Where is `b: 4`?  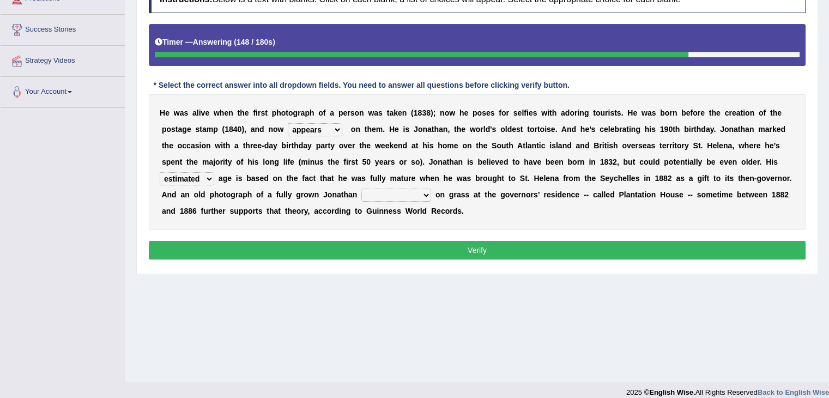 b: 4 is located at coordinates (236, 129).